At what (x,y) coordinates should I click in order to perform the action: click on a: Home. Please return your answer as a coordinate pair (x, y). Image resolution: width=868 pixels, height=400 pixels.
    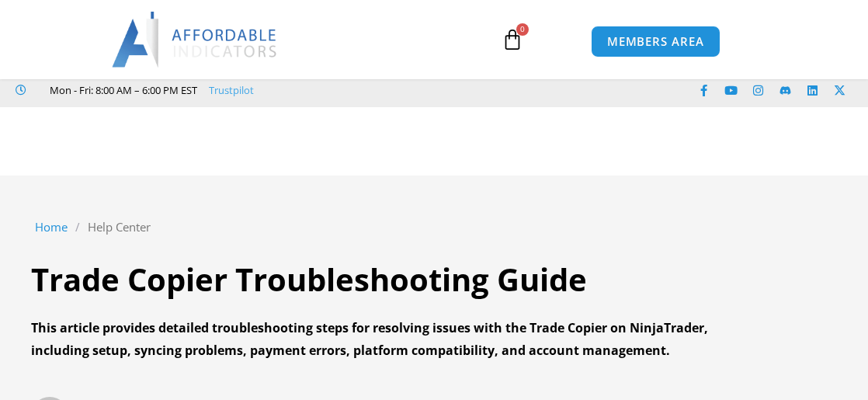
    Looking at the image, I should click on (51, 228).